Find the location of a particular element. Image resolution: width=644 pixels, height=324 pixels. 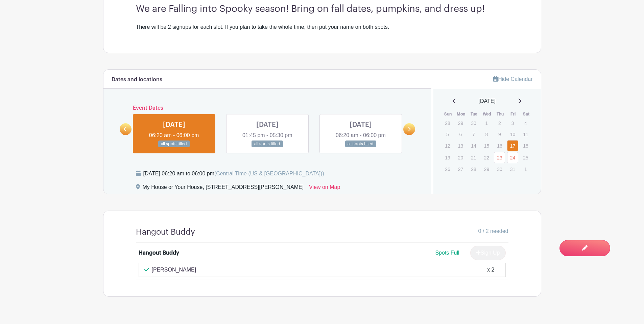

div: Hangout Buddy is located at coordinates (159, 253).